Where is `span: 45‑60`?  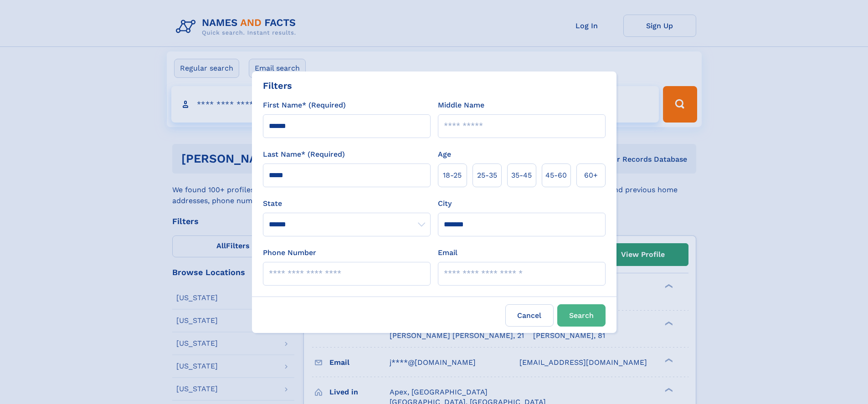 span: 45‑60 is located at coordinates (556, 175).